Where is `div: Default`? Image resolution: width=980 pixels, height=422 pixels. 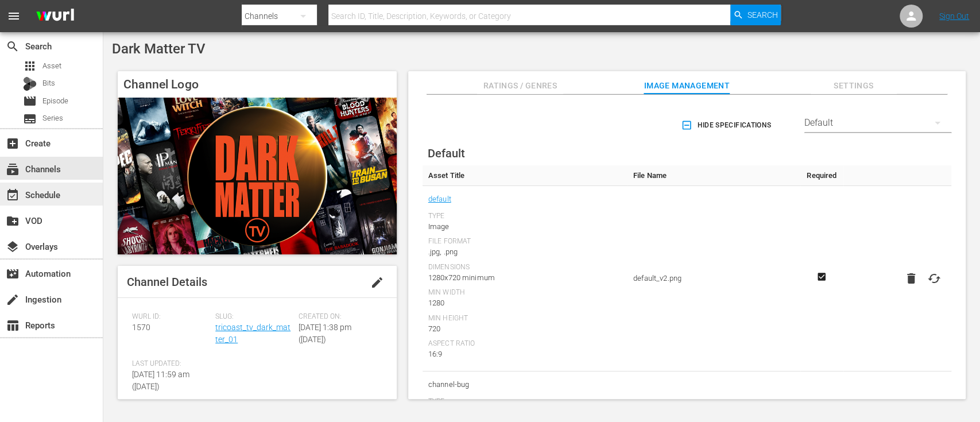 div: Default is located at coordinates (878, 123).